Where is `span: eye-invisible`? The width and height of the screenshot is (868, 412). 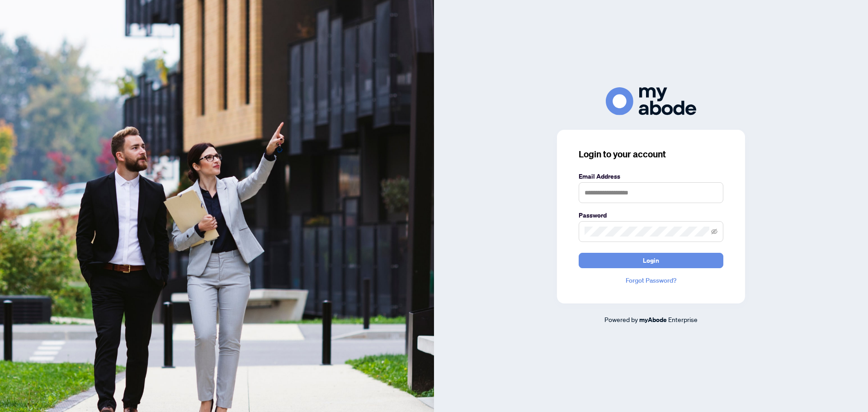
span: eye-invisible is located at coordinates (714, 232).